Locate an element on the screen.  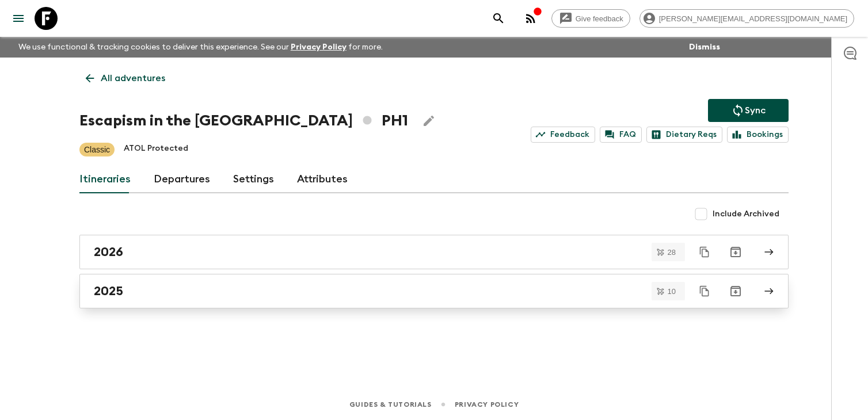
p: We use functional & tracking cookies to deliver this experience. See our for more. is located at coordinates (200, 47).